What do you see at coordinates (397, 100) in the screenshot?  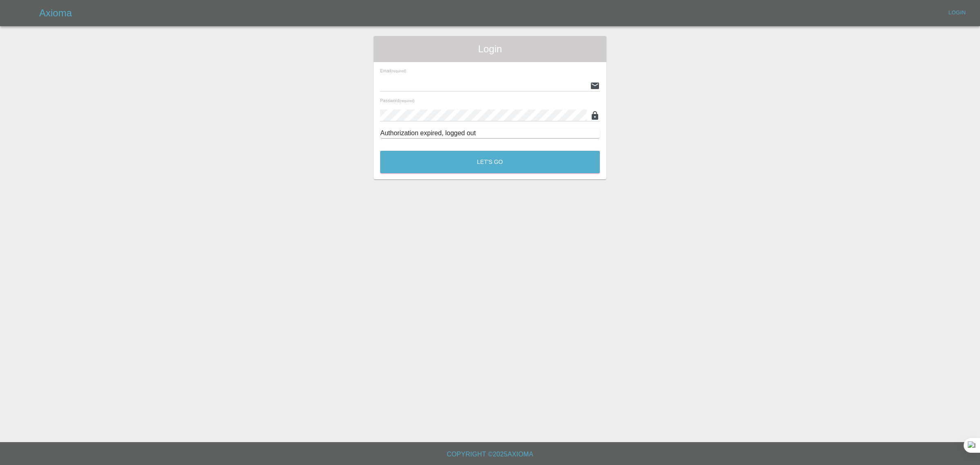 I see `span: Password` at bounding box center [397, 100].